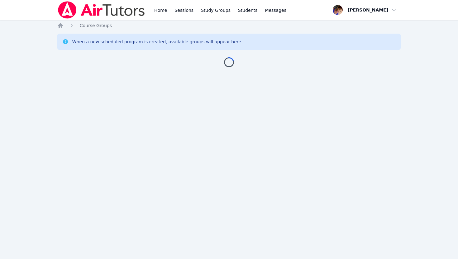 The width and height of the screenshot is (458, 259). Describe the element at coordinates (275, 10) in the screenshot. I see `span: Messages` at that location.